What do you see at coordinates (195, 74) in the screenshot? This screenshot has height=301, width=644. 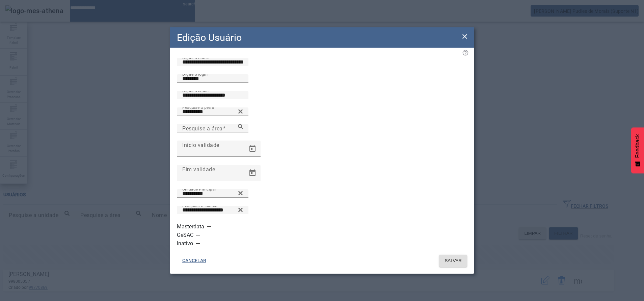 I see `mat-label: Digite o login` at bounding box center [195, 74].